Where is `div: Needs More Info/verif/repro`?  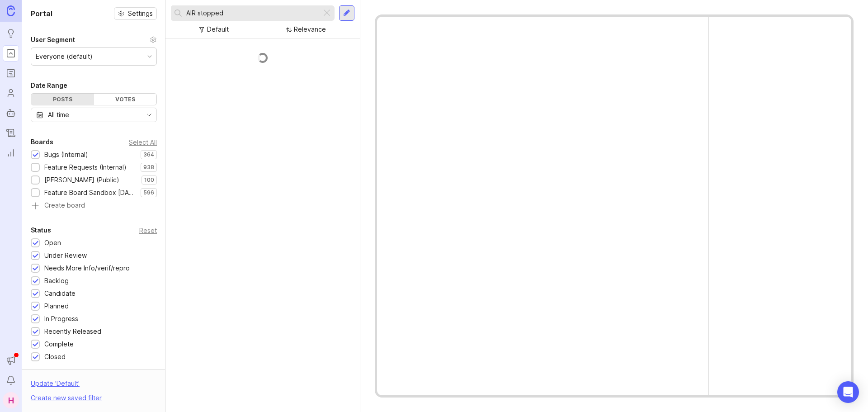
div: Needs More Info/verif/repro is located at coordinates (87, 268).